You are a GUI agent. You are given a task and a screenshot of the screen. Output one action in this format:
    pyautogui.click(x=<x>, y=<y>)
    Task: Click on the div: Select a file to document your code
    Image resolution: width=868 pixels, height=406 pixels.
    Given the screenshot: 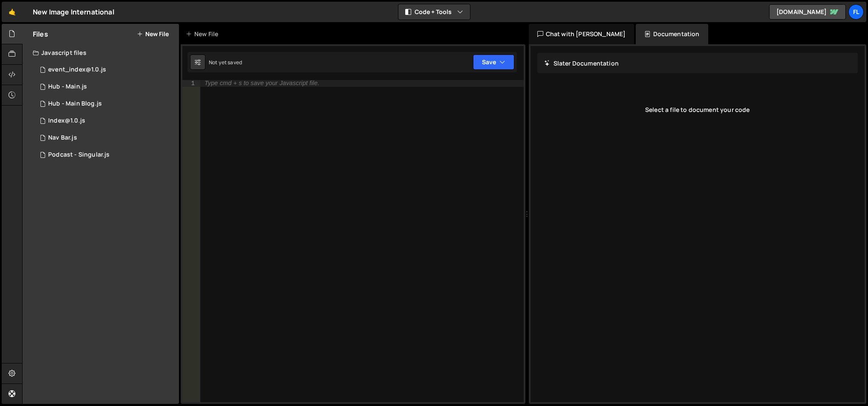 What is the action you would take?
    pyautogui.click(x=698, y=110)
    